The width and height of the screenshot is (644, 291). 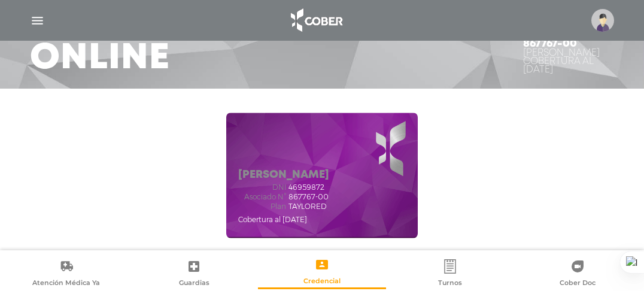 I want to click on span: Plan, so click(x=262, y=207).